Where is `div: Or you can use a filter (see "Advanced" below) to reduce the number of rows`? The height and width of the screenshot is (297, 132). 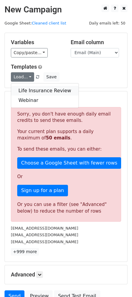
div: Or you can use a filter (see "Advanced" below) to reduce the number of rows is located at coordinates (66, 207).